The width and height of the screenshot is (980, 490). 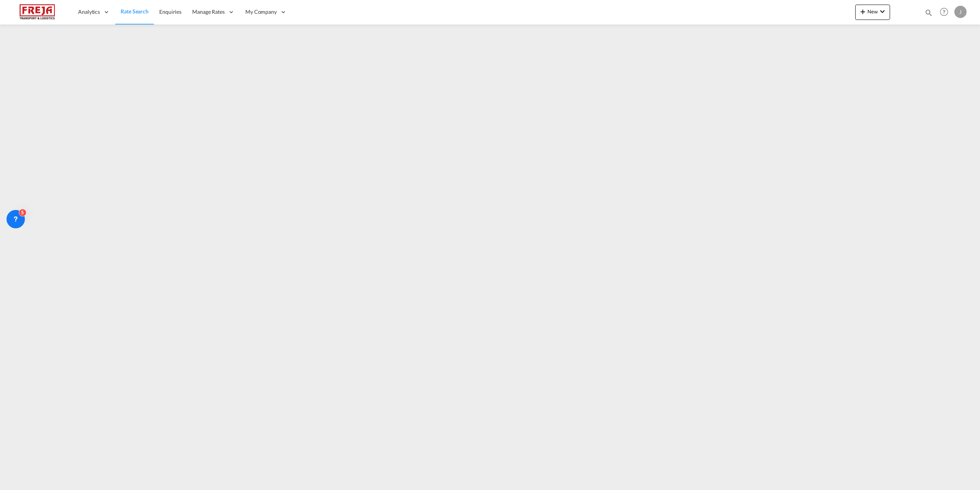 What do you see at coordinates (946, 12) in the screenshot?
I see `div: Help` at bounding box center [946, 12].